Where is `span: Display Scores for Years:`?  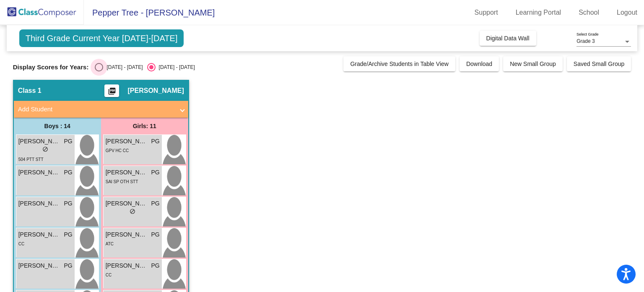
span: Display Scores for Years: is located at coordinates (51, 67).